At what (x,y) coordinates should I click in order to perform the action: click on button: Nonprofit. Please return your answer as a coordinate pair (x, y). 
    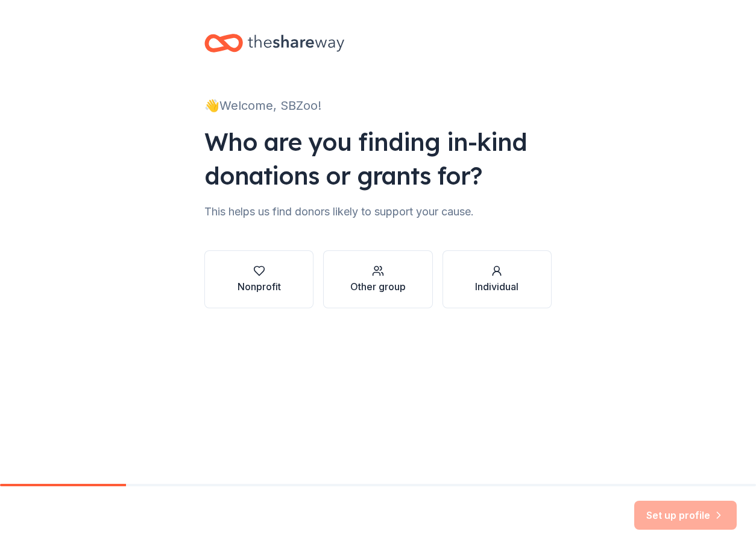
    Looking at the image, I should click on (259, 279).